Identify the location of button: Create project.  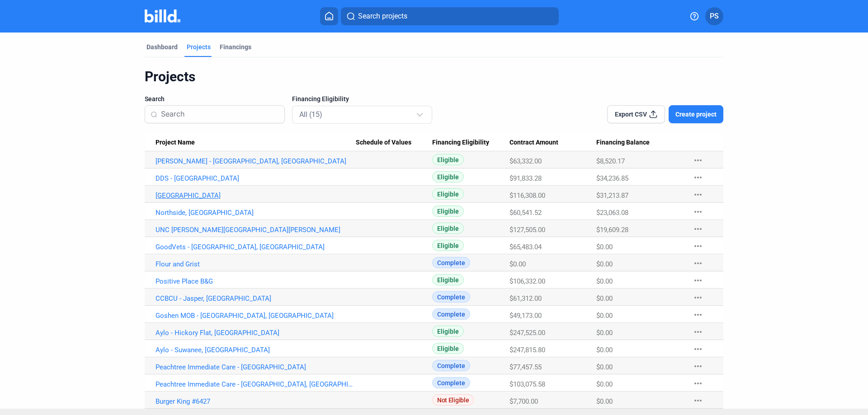
(695, 114).